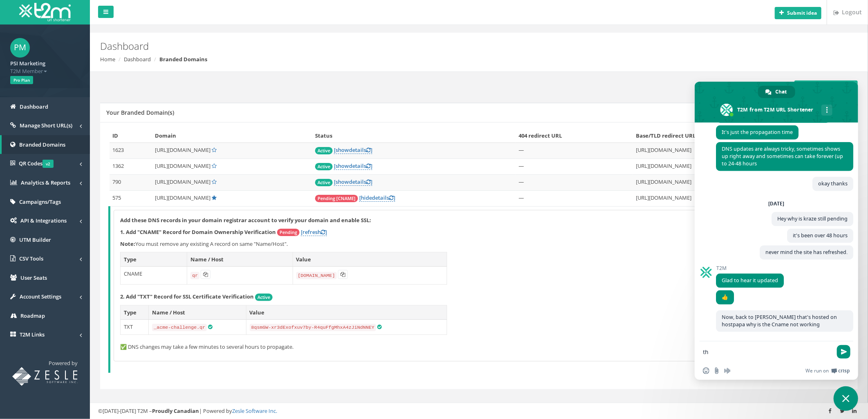 This screenshot has height=419, width=868. Describe the element at coordinates (40, 202) in the screenshot. I see `span: Campaigns/Tags` at that location.